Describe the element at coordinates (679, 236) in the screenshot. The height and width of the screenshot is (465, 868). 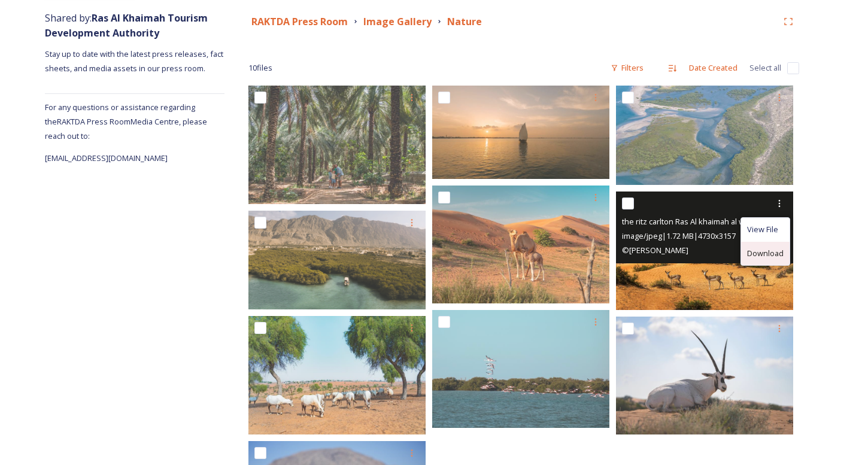
I see `span: image/jpeg | 1.72 MB | 4730 x 3157` at that location.